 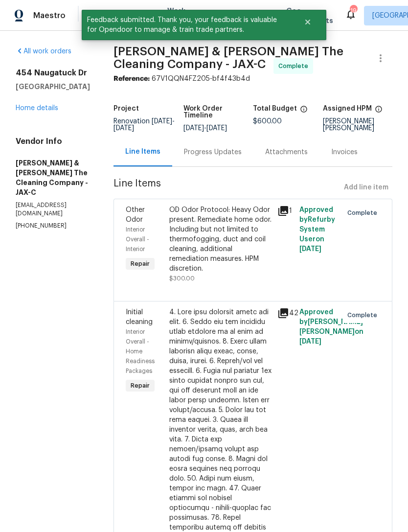 I want to click on h5: Project, so click(x=126, y=109).